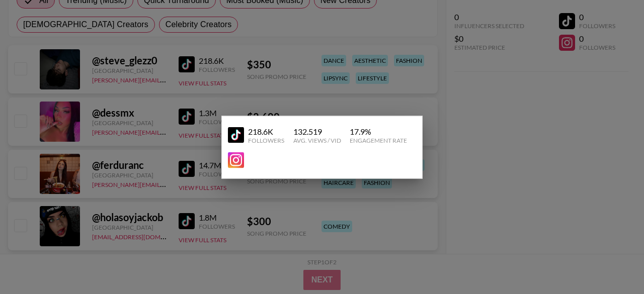 This screenshot has width=644, height=294. I want to click on div: Avg. Views / Vid, so click(317, 140).